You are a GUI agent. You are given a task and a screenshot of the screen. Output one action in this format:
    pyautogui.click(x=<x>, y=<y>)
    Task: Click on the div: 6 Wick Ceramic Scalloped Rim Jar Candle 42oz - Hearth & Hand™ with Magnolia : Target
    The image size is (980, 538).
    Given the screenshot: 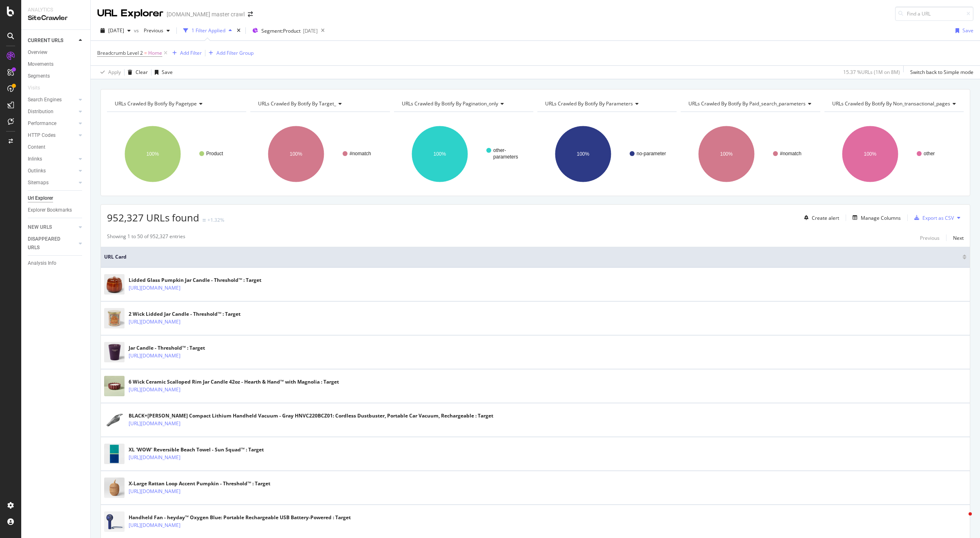 What is the action you would take?
    pyautogui.click(x=234, y=382)
    